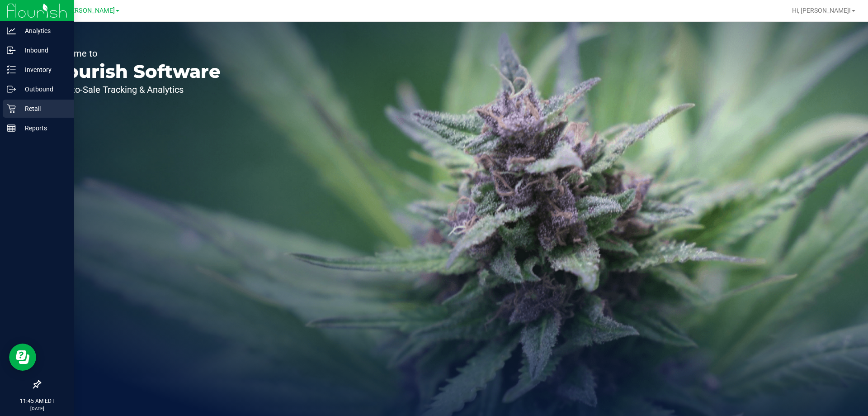 The width and height of the screenshot is (868, 416). Describe the element at coordinates (134, 72) in the screenshot. I see `p: Flourish Software` at that location.